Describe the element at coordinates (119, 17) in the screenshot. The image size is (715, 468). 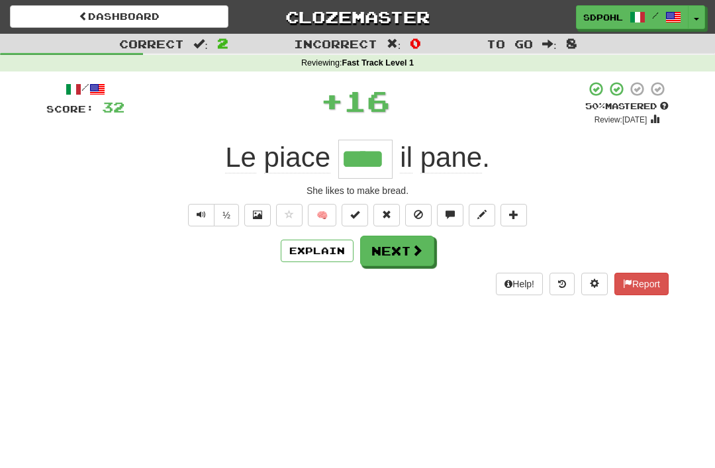
I see `a: Dashboard` at that location.